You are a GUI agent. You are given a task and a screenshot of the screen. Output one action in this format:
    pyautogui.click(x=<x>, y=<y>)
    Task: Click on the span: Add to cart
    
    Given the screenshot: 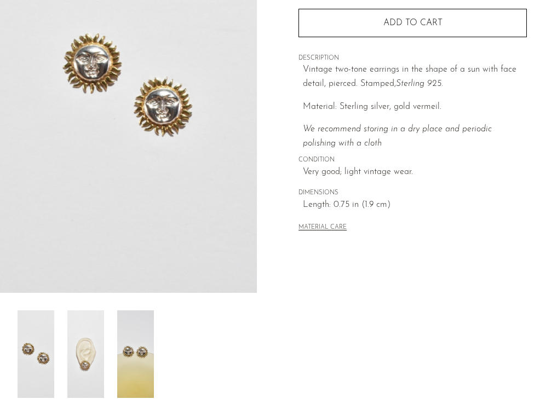 What is the action you would take?
    pyautogui.click(x=413, y=23)
    